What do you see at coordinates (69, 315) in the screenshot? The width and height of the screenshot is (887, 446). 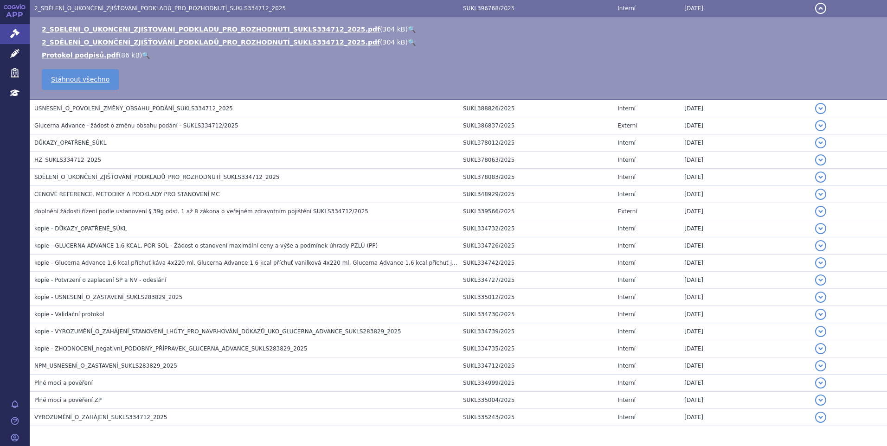 I see `span: kopie - Validační protokol` at bounding box center [69, 315].